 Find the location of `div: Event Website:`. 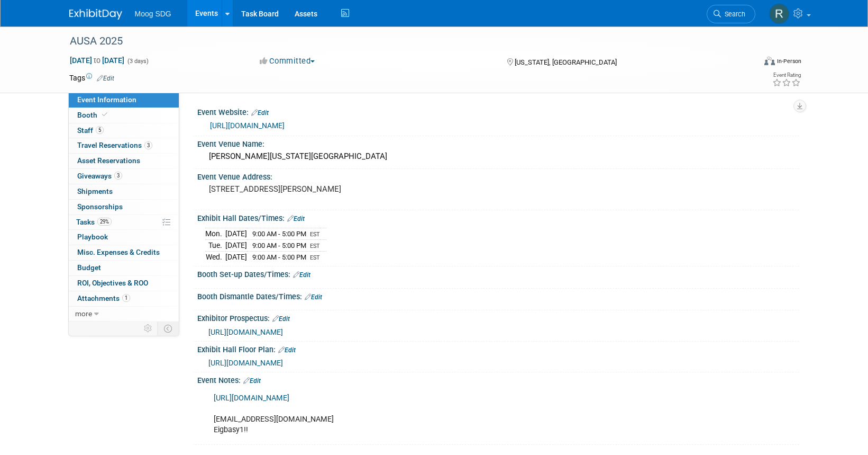

div: Event Website: is located at coordinates (498, 111).